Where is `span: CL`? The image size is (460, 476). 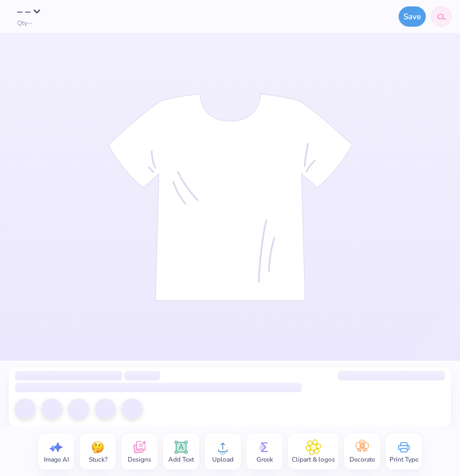 span: CL is located at coordinates (441, 16).